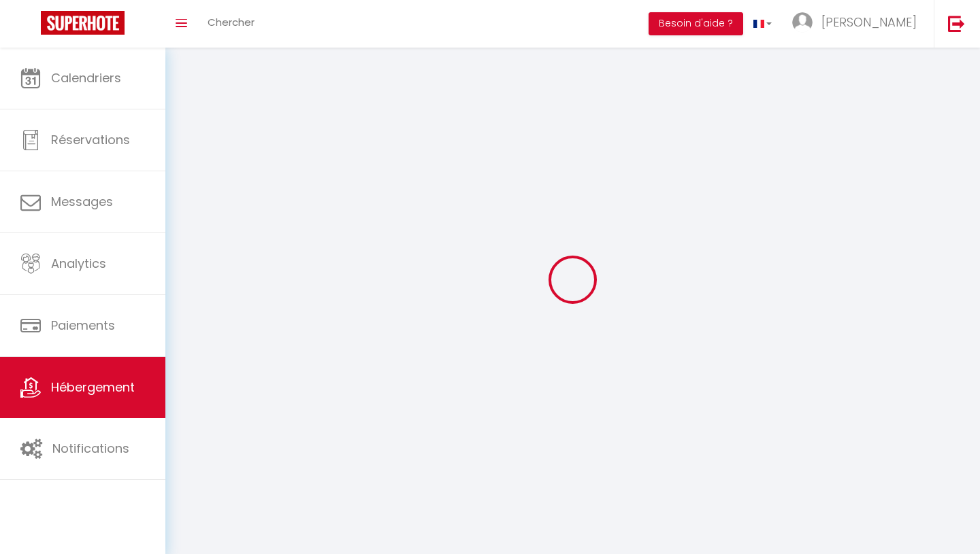  Describe the element at coordinates (230, 22) in the screenshot. I see `span: Chercher` at that location.